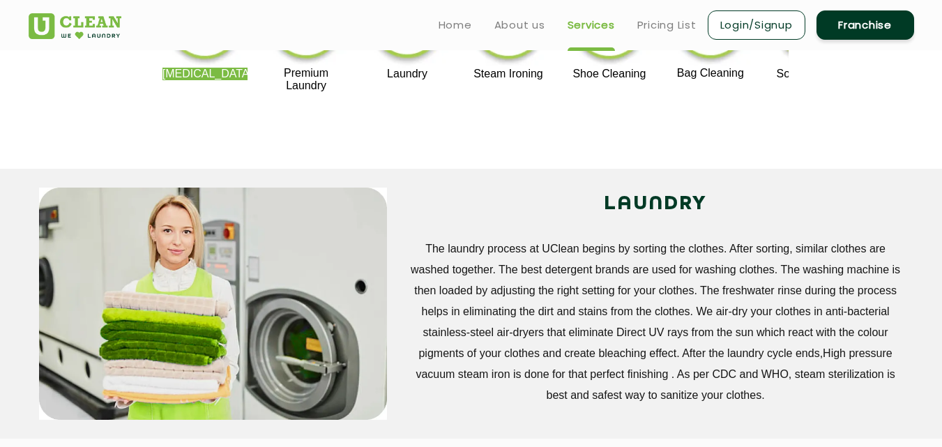 The height and width of the screenshot is (447, 942). Describe the element at coordinates (509, 74) in the screenshot. I see `p: Steam Ironing` at that location.